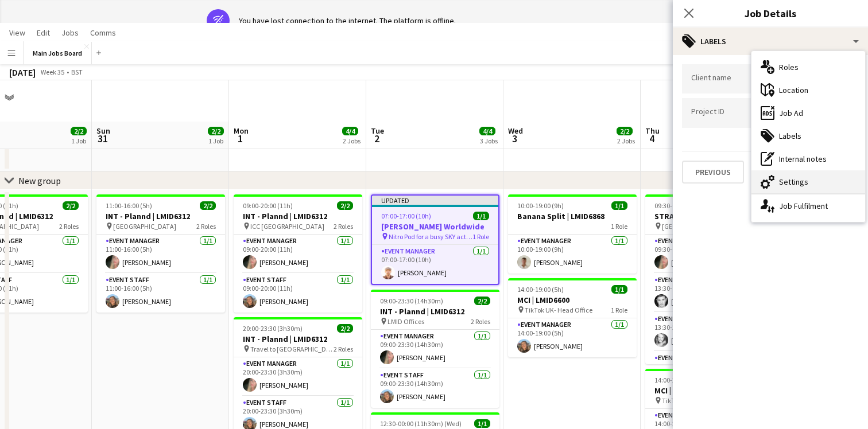 The image size is (868, 429). I want to click on span: 10:00-19:00 (9h), so click(540, 205).